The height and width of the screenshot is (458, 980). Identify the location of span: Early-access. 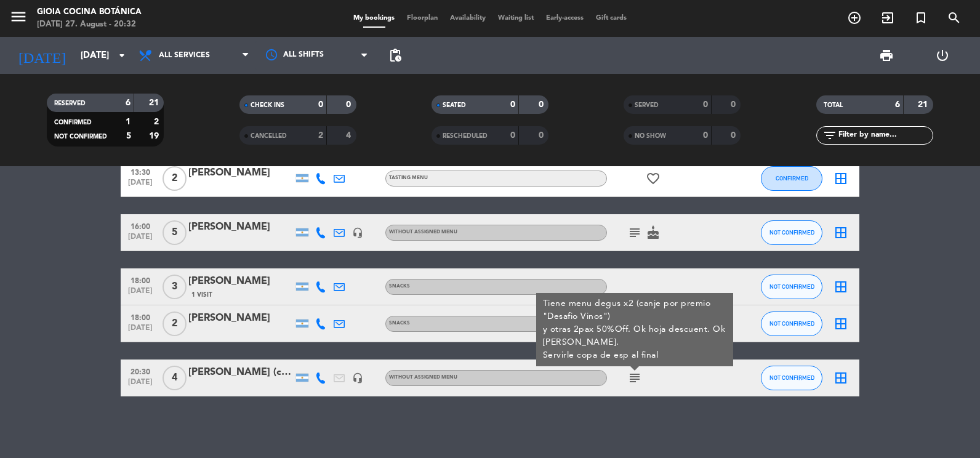
(565, 18).